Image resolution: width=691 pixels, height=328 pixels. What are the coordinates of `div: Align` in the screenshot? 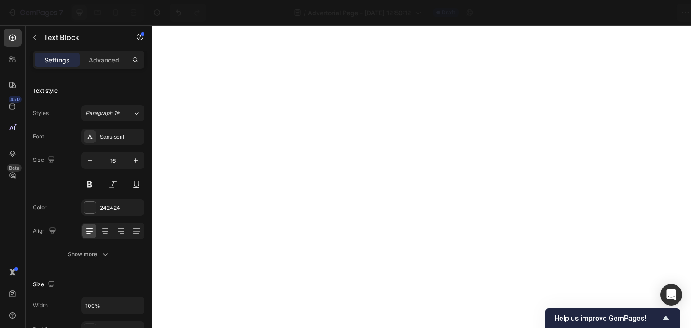 It's located at (45, 231).